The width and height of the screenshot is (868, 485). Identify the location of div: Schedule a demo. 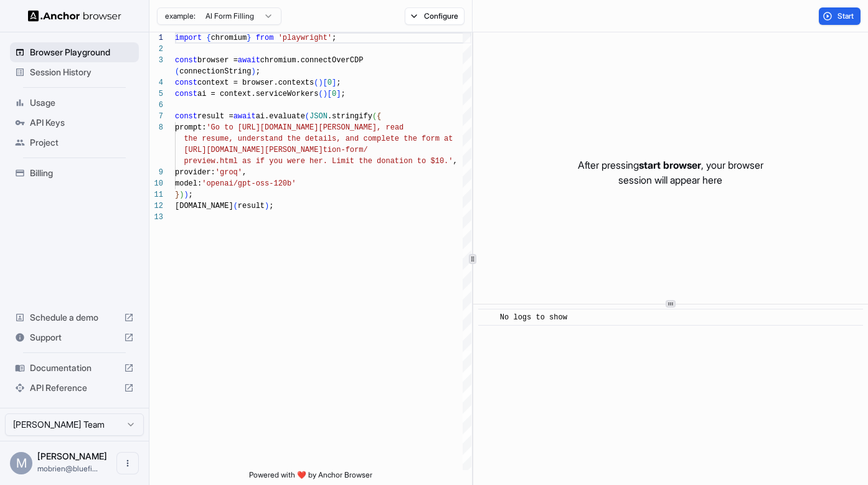
(74, 317).